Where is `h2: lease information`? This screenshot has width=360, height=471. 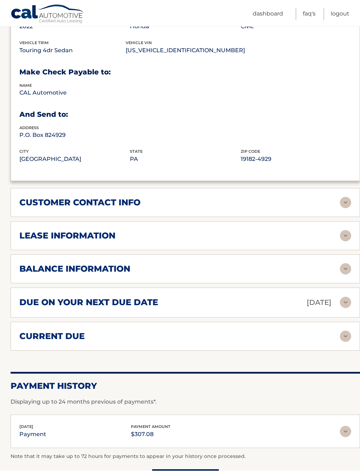
h2: lease information is located at coordinates (67, 236).